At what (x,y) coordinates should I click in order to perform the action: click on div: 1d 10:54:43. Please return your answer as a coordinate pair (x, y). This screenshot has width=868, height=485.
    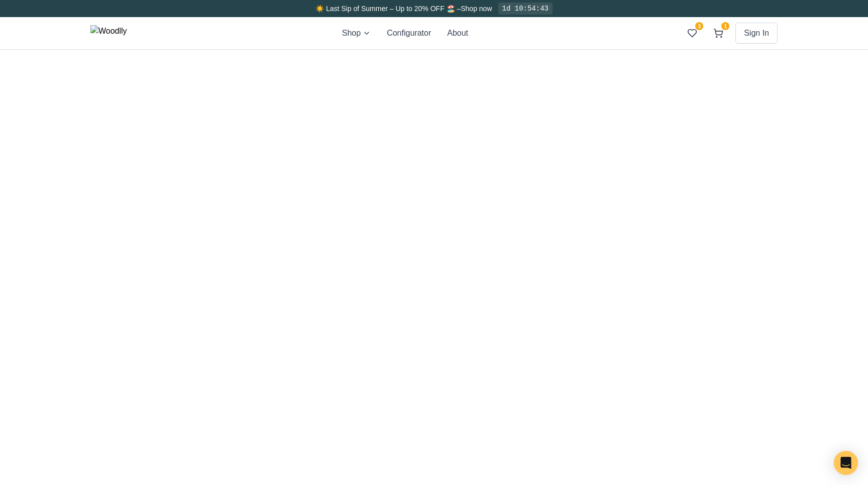
    Looking at the image, I should click on (526, 9).